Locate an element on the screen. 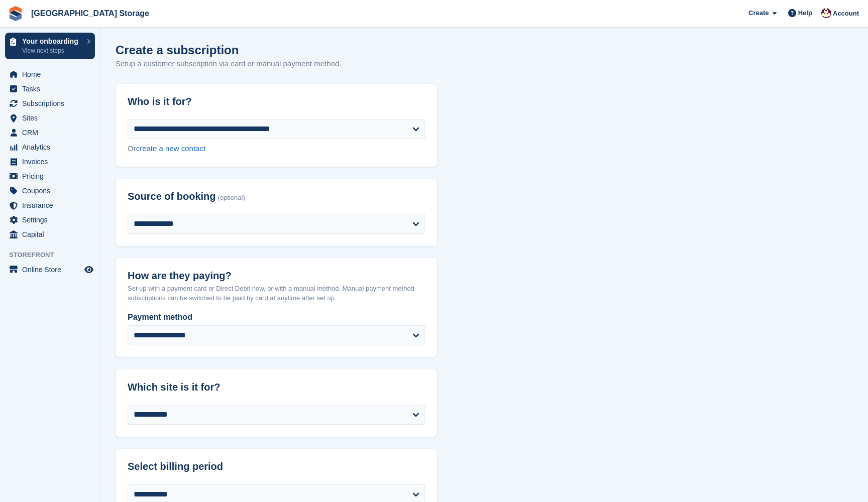 This screenshot has height=502, width=868. span: Home is located at coordinates (52, 74).